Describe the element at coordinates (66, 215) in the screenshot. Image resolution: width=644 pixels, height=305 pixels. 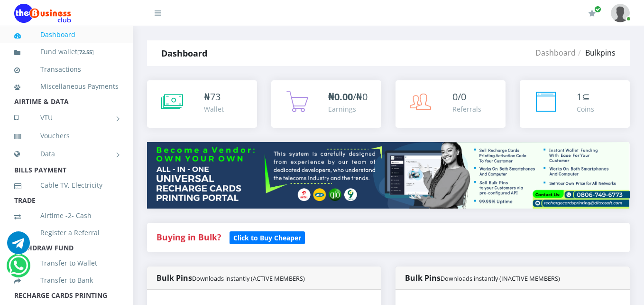
I see `a: Airtime -2- Cash` at that location.